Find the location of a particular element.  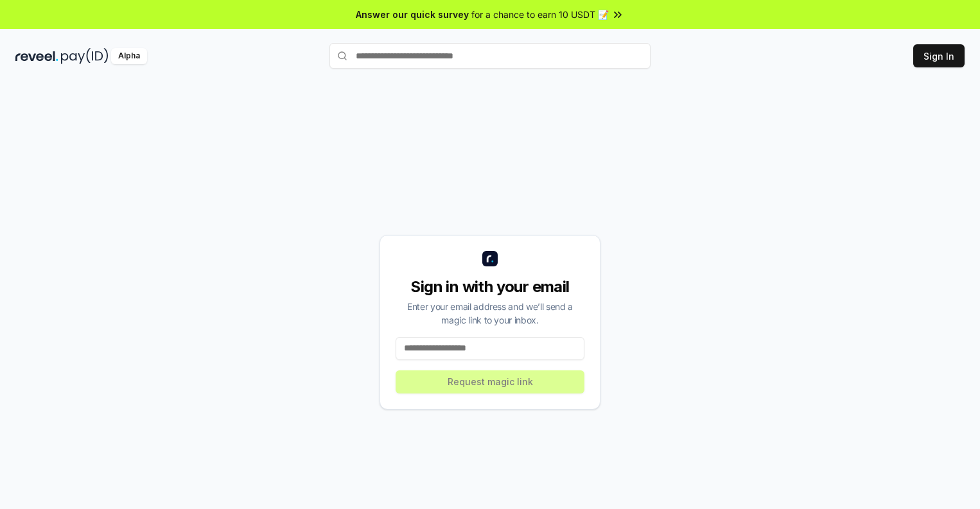

img: reveel_dark is located at coordinates (37, 56).